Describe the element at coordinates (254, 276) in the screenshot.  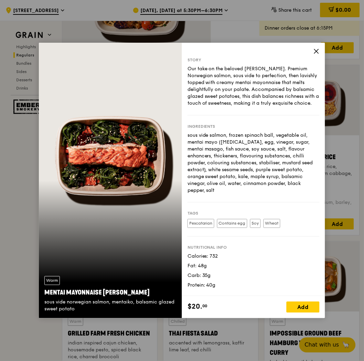
I see `div: Carb: 35g` at that location.